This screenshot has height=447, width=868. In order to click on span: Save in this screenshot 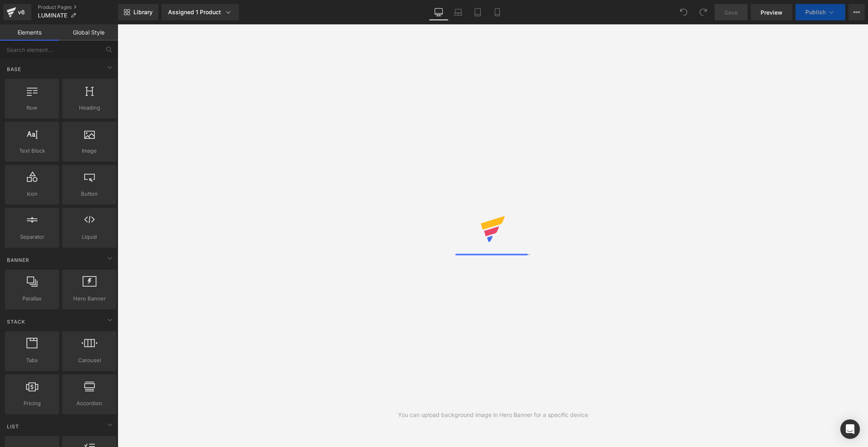, I will do `click(731, 12)`.